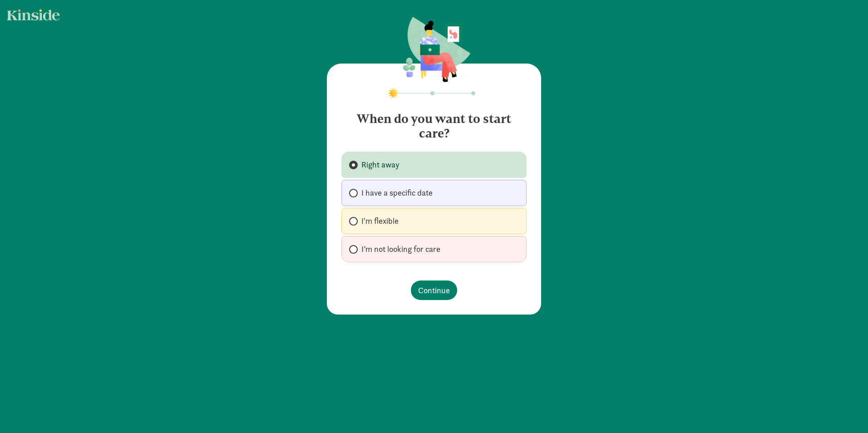 The height and width of the screenshot is (433, 868). What do you see at coordinates (434, 290) in the screenshot?
I see `span: Continue` at bounding box center [434, 290].